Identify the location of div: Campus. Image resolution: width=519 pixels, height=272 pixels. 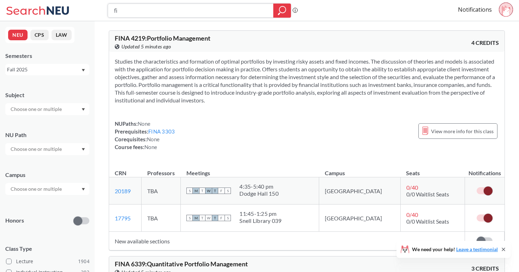
(47, 175).